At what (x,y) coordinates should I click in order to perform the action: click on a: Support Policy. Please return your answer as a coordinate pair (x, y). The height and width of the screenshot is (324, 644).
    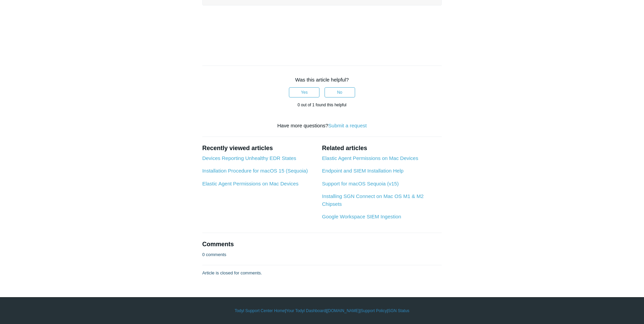
    Looking at the image, I should click on (373, 311).